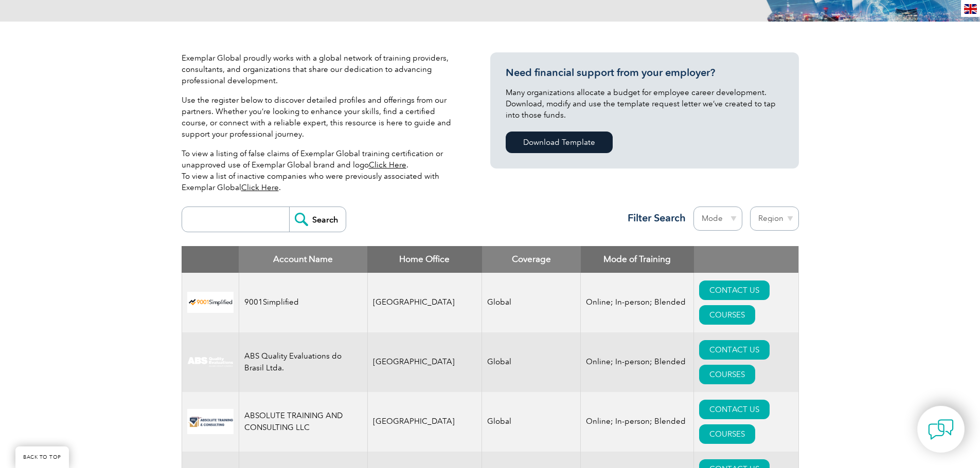 Image resolution: width=980 pixels, height=468 pixels. I want to click on img: en, so click(970, 9).